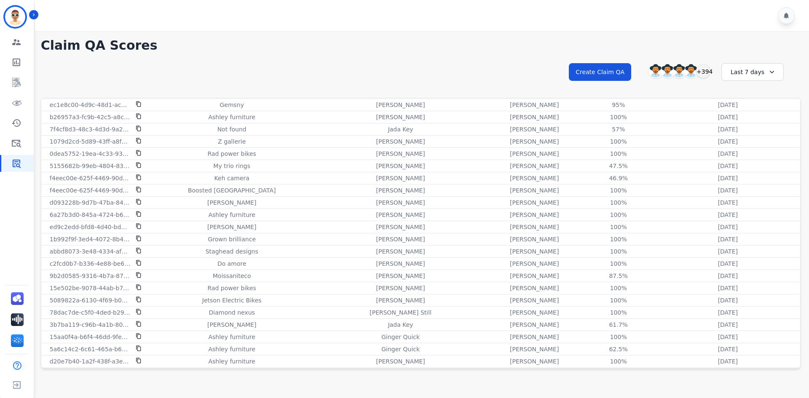  Describe the element at coordinates (90, 154) in the screenshot. I see `p: 0dea5752-19ea-4c33-9375-a32154b1bc46` at that location.